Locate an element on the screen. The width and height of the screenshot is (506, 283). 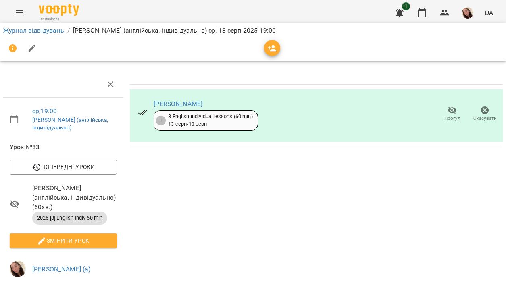
span: Урок №33 is located at coordinates (63, 147).